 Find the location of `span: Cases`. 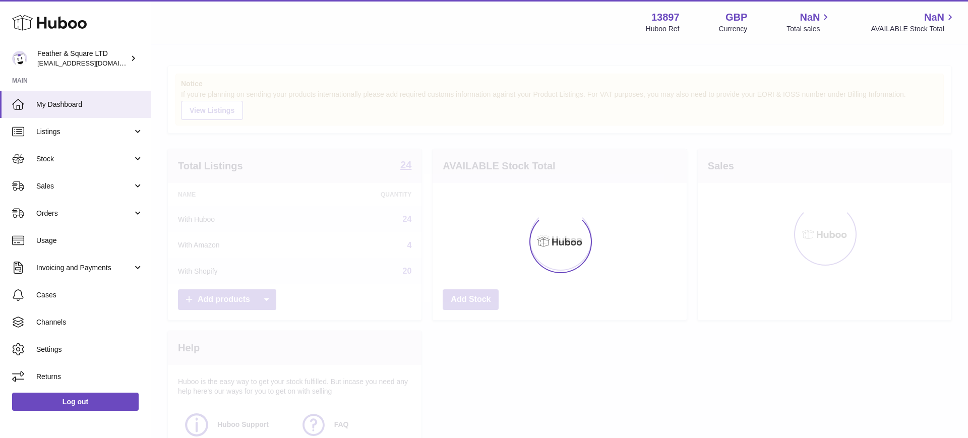

span: Cases is located at coordinates (90, 295).